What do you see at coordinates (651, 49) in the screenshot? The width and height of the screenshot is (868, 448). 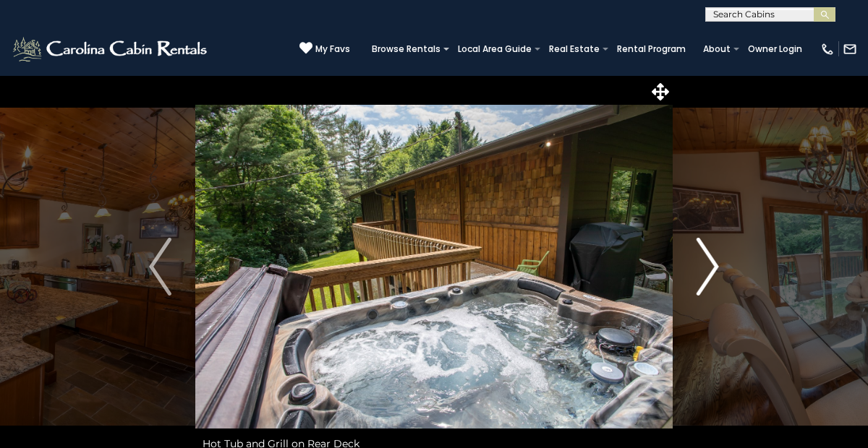 I see `a: Rental Program` at bounding box center [651, 49].